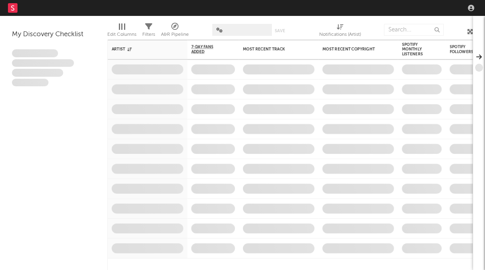 The width and height of the screenshot is (485, 270). I want to click on input: Search..., so click(414, 30).